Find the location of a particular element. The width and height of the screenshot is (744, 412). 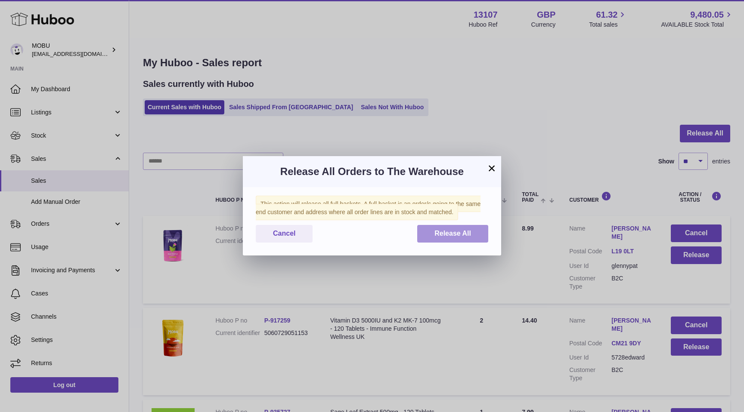

span: Cancel is located at coordinates (284, 233).